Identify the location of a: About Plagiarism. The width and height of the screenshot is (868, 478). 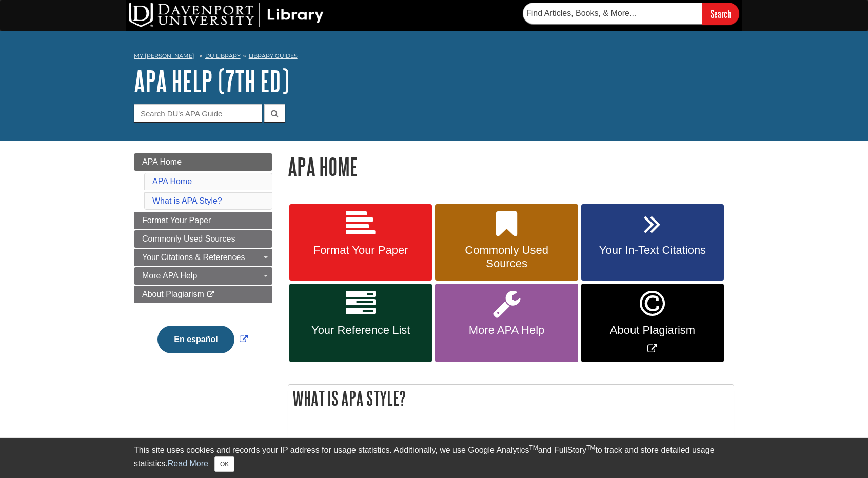
(203, 294).